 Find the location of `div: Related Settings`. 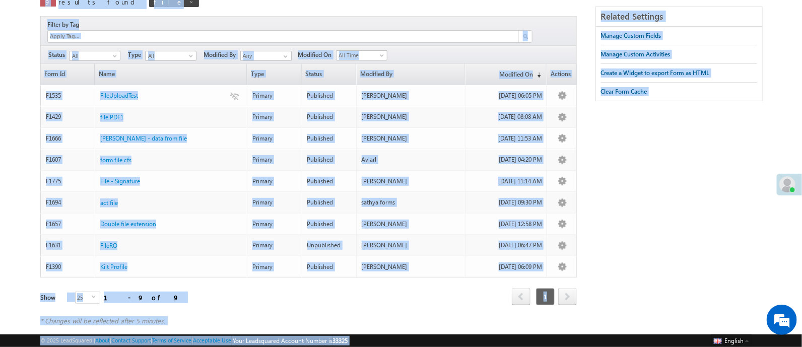

div: Related Settings is located at coordinates (679, 17).